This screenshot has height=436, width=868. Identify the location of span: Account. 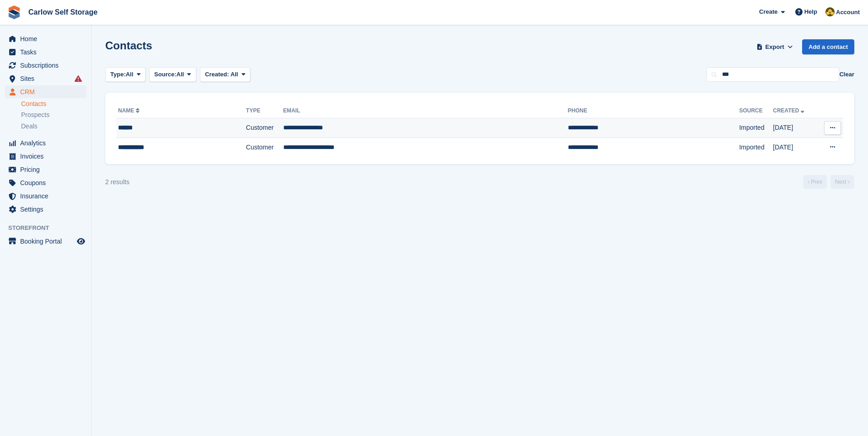
(847, 13).